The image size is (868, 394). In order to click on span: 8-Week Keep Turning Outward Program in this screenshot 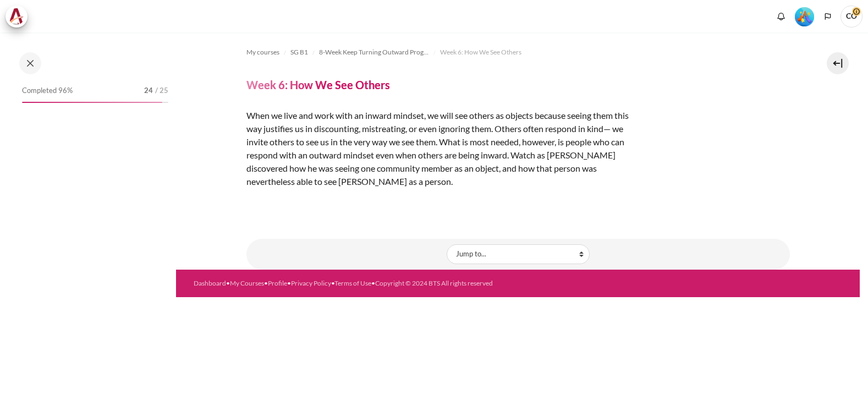, I will do `click(374, 52)`.